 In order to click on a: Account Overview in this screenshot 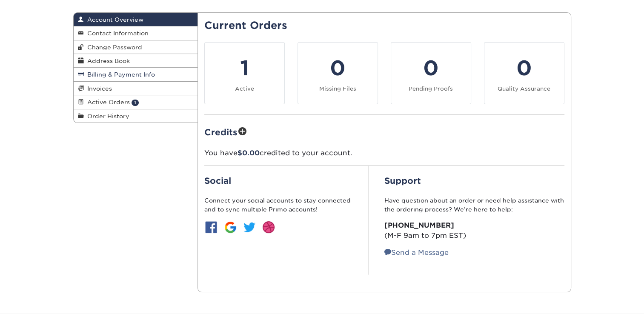, I will do `click(136, 20)`.